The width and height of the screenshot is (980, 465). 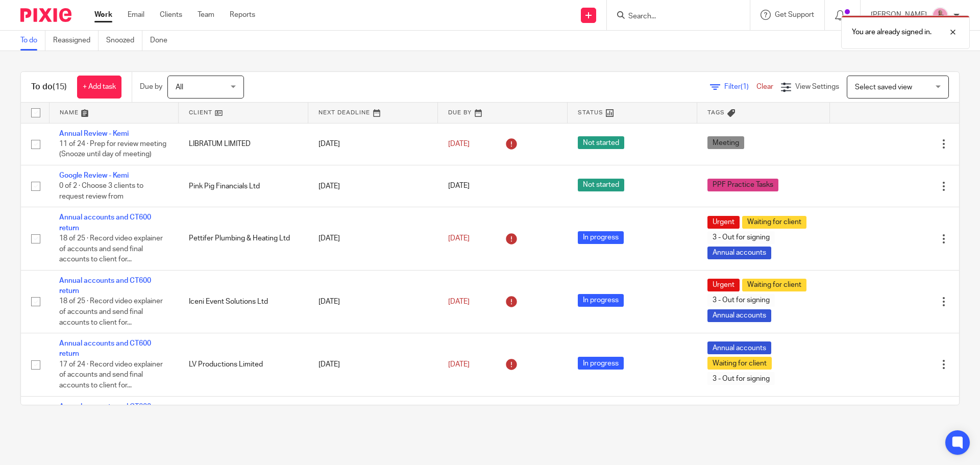 I want to click on span: Filter, so click(x=741, y=86).